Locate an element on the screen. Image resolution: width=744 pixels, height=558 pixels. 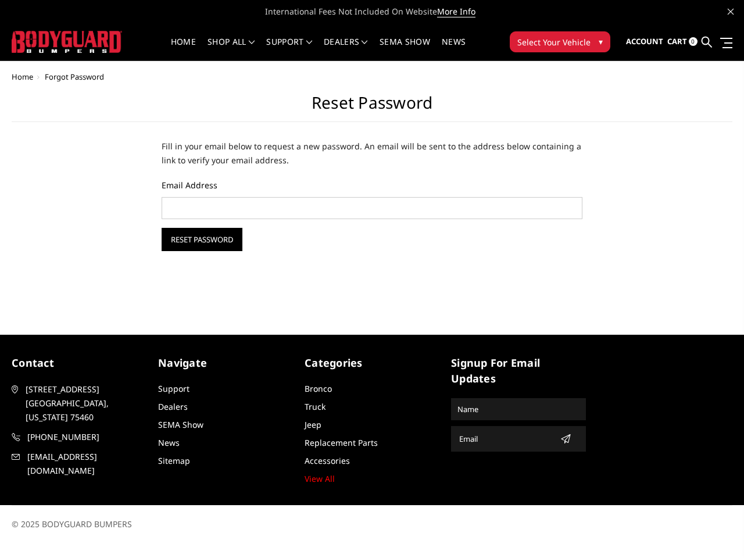
h5: Navigate is located at coordinates (225, 362).